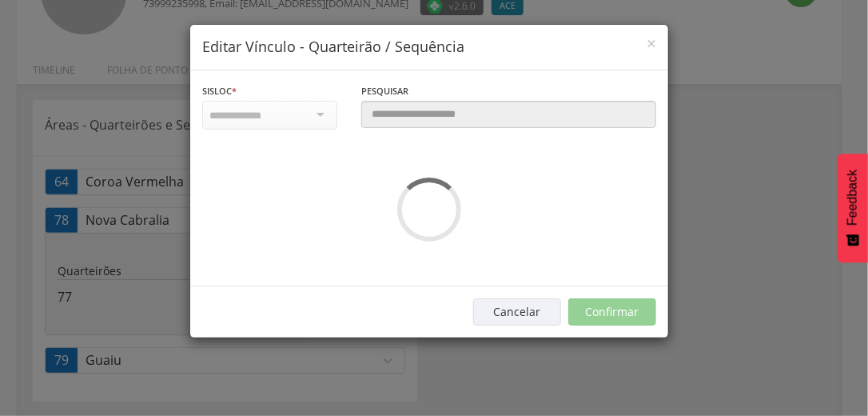 The width and height of the screenshot is (868, 416). I want to click on span: Pesquisar, so click(385, 91).